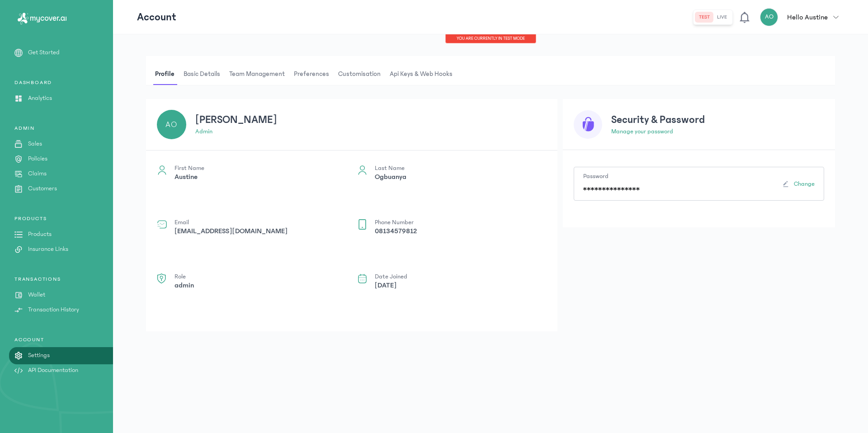 The image size is (868, 433). What do you see at coordinates (705, 17) in the screenshot?
I see `button: test` at bounding box center [705, 17].